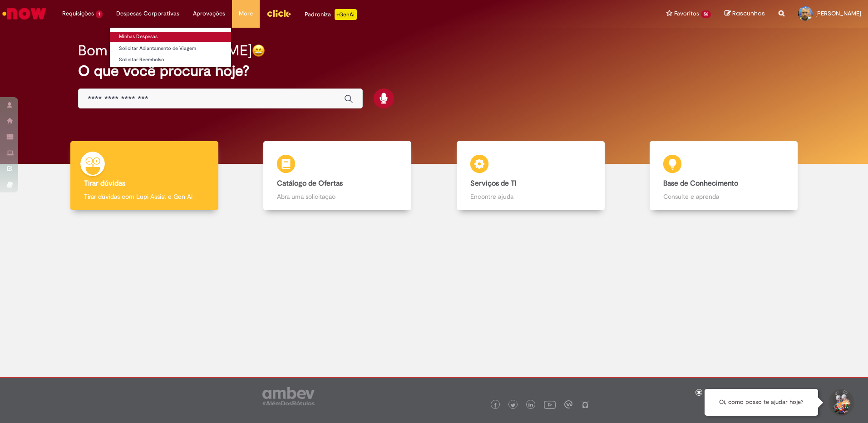 This screenshot has width=868, height=423. Describe the element at coordinates (279, 13) in the screenshot. I see `img: click_logo_yellow_360x200.png` at that location.